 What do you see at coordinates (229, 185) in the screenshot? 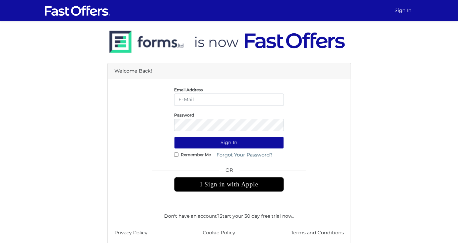
I see `div: Sign in with Apple` at bounding box center [229, 185].